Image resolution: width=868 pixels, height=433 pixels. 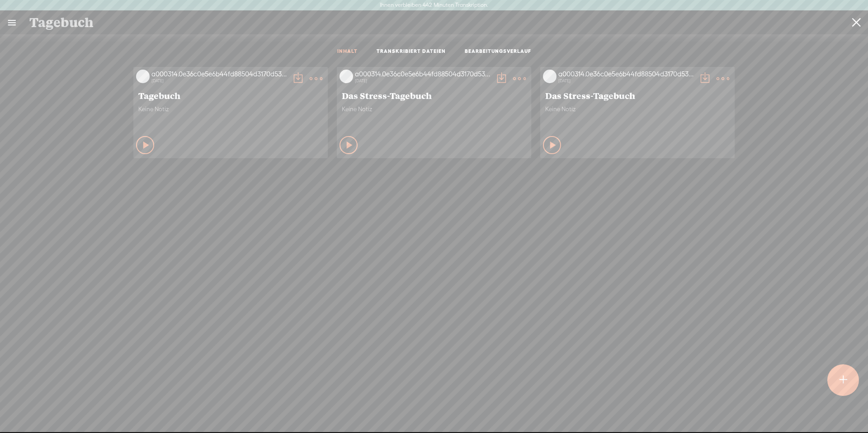 I want to click on font: Tagebuch, so click(x=159, y=96).